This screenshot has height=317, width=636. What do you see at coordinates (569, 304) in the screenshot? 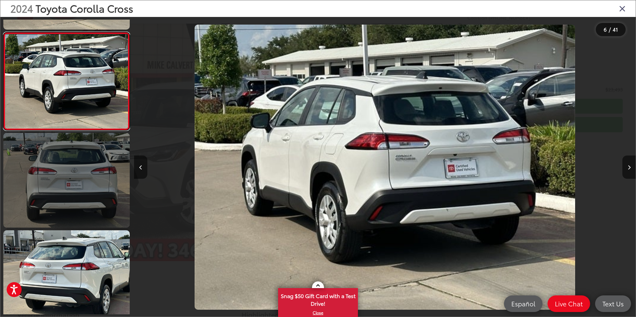
I see `span: Live Chat` at bounding box center [569, 304].